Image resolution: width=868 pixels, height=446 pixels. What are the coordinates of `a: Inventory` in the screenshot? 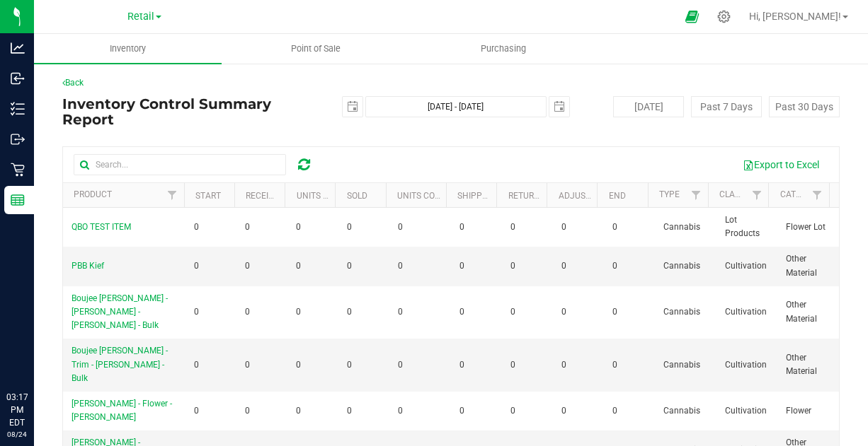 It's located at (128, 49).